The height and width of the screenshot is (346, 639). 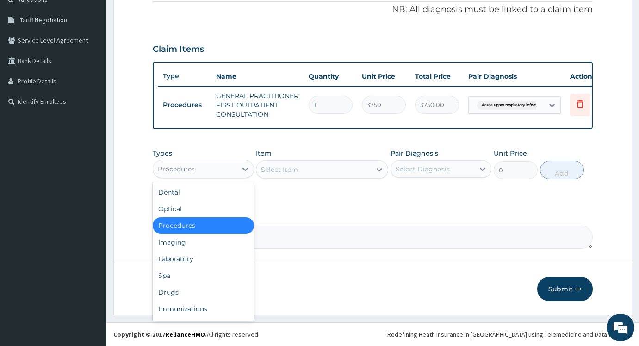 I want to click on a: RelianceHMO, so click(x=185, y=334).